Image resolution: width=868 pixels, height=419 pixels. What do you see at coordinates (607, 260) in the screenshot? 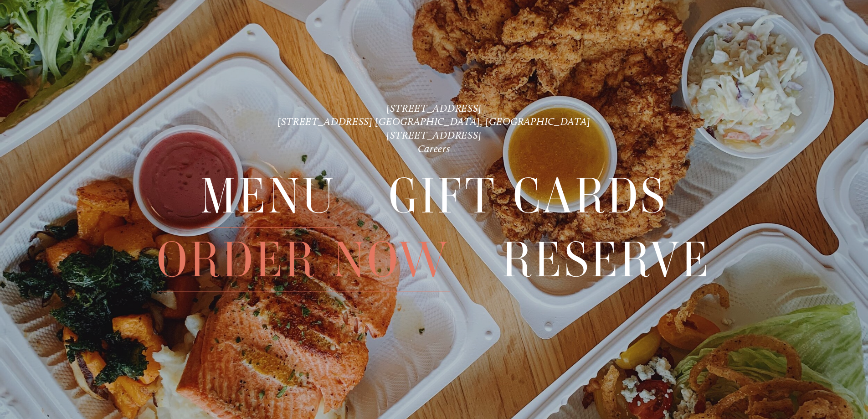
I see `span: Reserve` at bounding box center [607, 260].